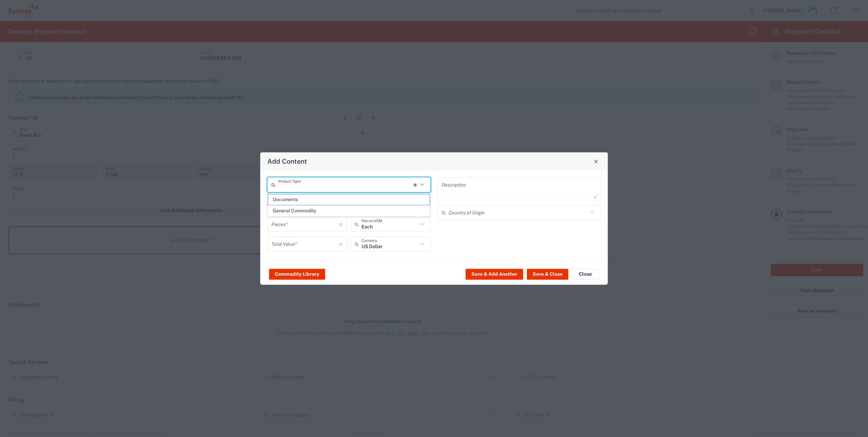 The width and height of the screenshot is (868, 437). I want to click on button: Commodity Library, so click(297, 274).